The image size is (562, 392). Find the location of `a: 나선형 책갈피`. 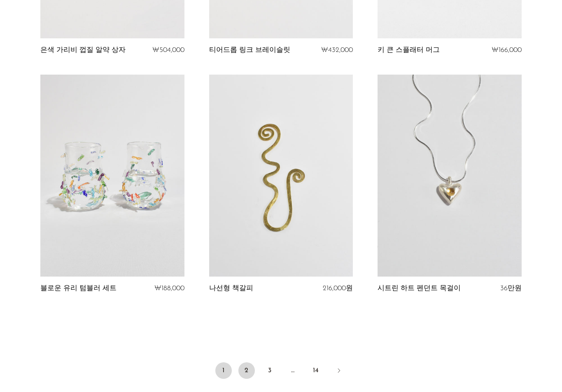

a: 나선형 책갈피 is located at coordinates (231, 288).